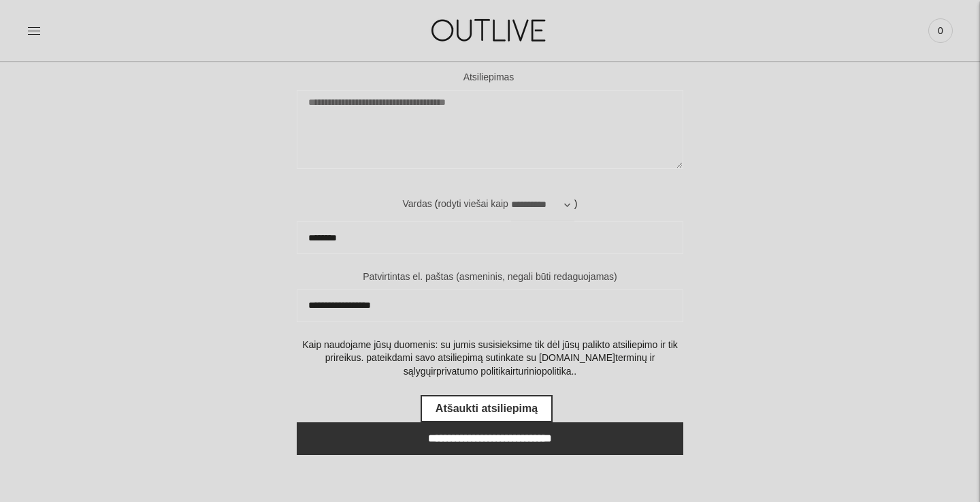 This screenshot has height=502, width=980. Describe the element at coordinates (473, 205) in the screenshot. I see `label: rodyti viešai kaip` at that location.